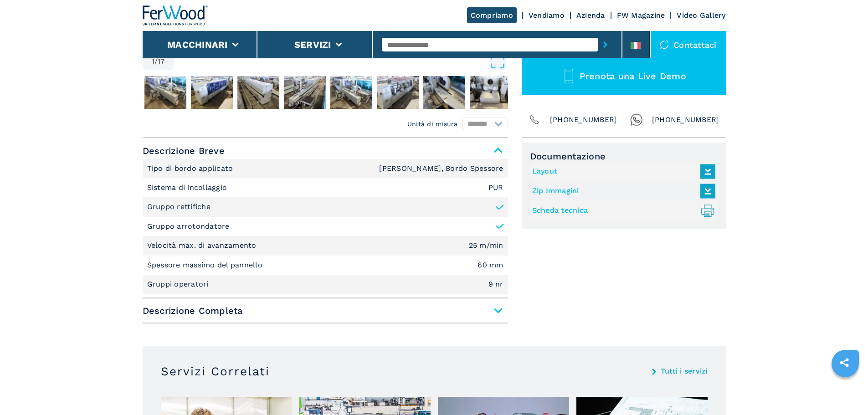  I want to click on img: 67e0df8b2bfa3c1904971e7f1fe0dad9, so click(258, 93).